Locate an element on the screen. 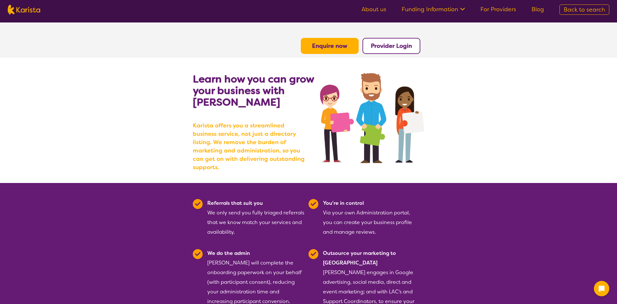 This screenshot has height=304, width=617. b: Karista offers you a streamlined business service, not just a directory listing. We remove the bu... is located at coordinates (251, 146).